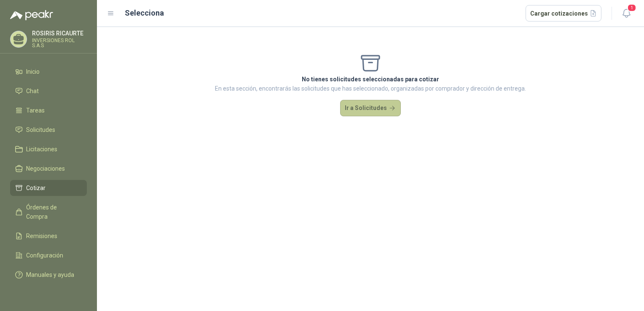  I want to click on p: ROSIRIS RICAURTE, so click(60, 33).